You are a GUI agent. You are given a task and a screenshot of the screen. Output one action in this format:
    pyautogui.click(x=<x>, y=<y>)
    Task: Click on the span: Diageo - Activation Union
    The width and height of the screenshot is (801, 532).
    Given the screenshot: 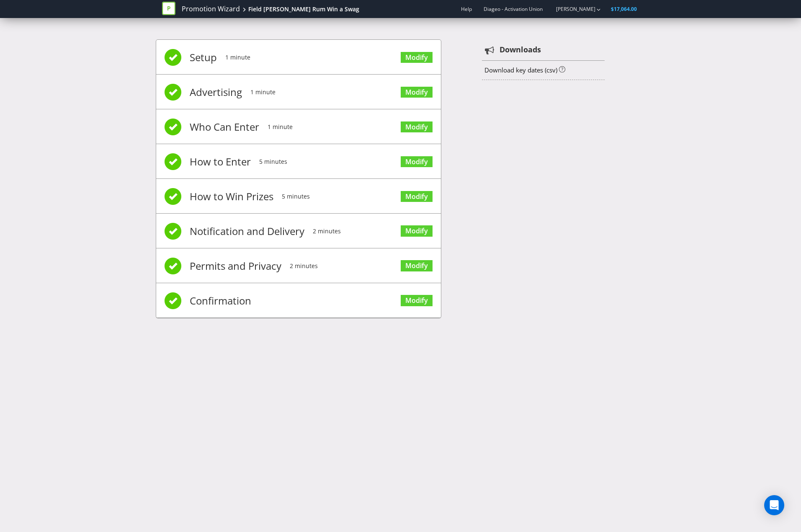 What is the action you would take?
    pyautogui.click(x=513, y=8)
    